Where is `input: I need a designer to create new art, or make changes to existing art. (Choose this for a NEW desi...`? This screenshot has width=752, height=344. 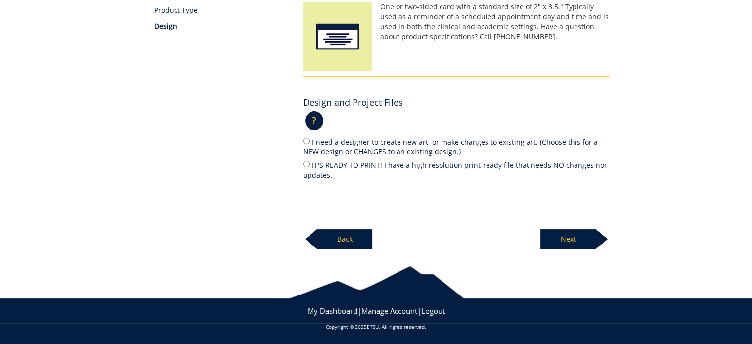 input: I need a designer to create new art, or make changes to existing art. (Choose this for a NEW desi... is located at coordinates (306, 141).